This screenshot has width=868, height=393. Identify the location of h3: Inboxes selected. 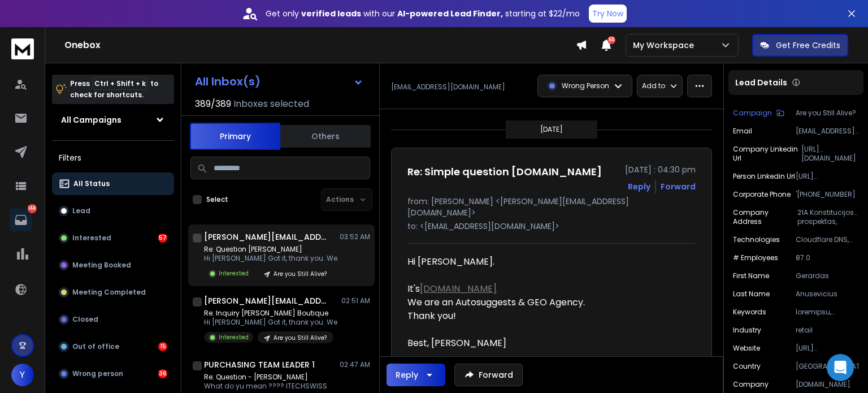
(271, 104).